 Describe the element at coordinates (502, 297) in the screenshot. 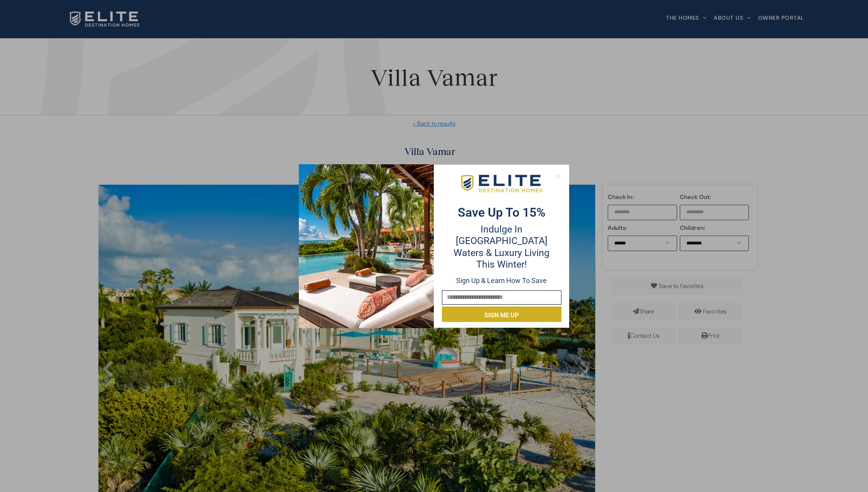

I see `input: Email` at that location.